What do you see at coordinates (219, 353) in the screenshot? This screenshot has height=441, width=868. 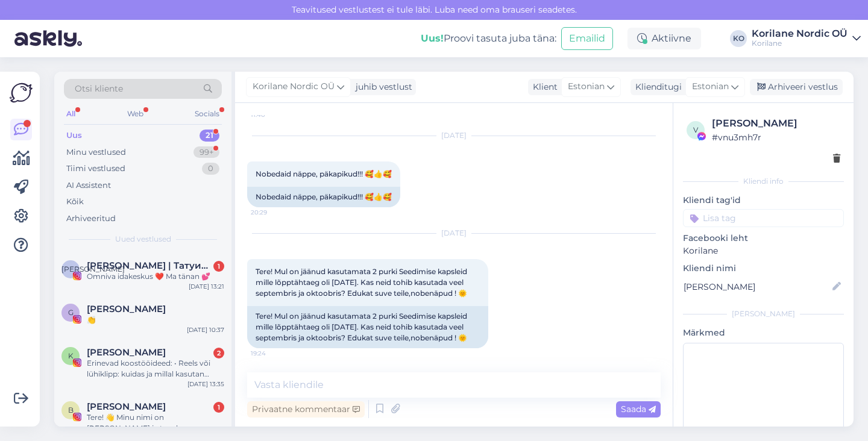 I see `div: 2` at bounding box center [219, 353].